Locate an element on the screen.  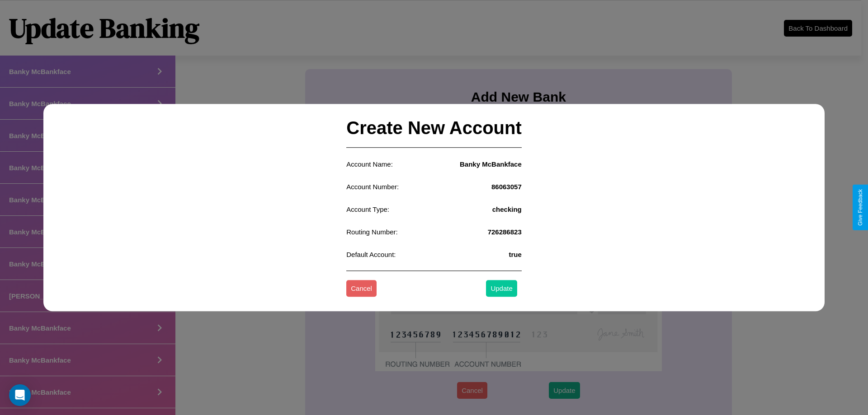
p: Account Number: is located at coordinates (372, 187).